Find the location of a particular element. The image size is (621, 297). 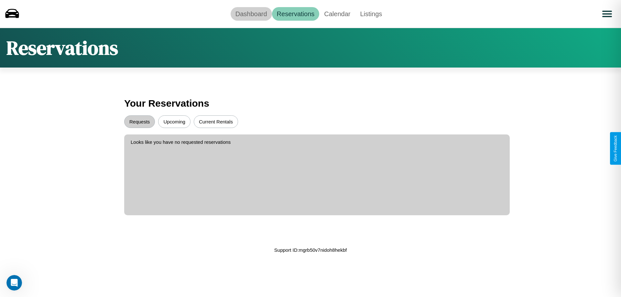

p: Support ID: mgrb50v7nidoh8hekbf is located at coordinates (310, 250).